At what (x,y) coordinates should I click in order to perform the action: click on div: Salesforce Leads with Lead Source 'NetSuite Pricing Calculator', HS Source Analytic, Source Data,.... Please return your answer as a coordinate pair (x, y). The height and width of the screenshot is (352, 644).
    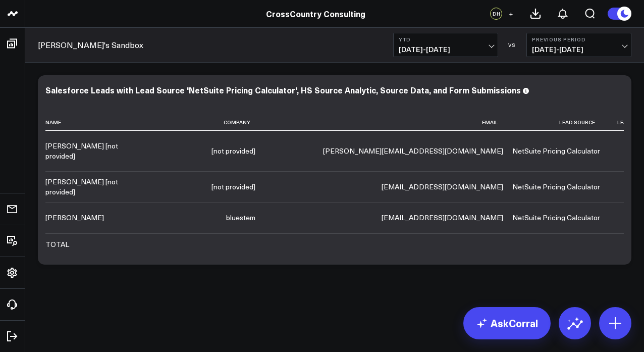
    Looking at the image, I should click on (283, 90).